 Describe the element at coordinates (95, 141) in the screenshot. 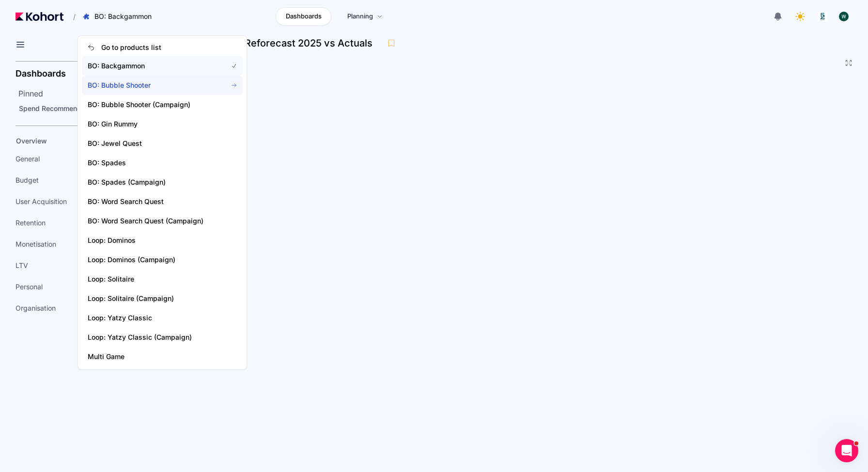

I see `a: Overview` at that location.